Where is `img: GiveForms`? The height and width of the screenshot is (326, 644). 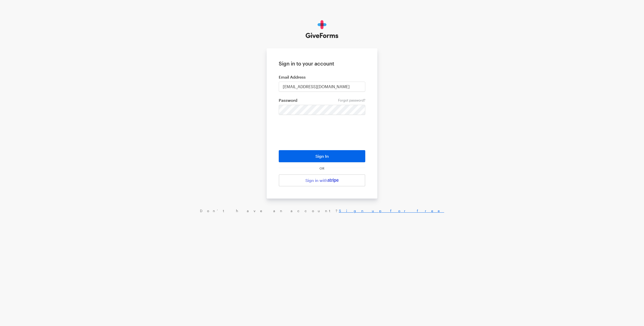 img: GiveForms is located at coordinates (322, 29).